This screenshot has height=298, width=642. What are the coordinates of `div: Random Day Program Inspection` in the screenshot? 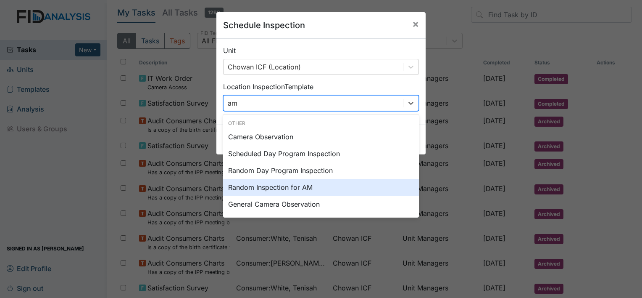 It's located at (321, 170).